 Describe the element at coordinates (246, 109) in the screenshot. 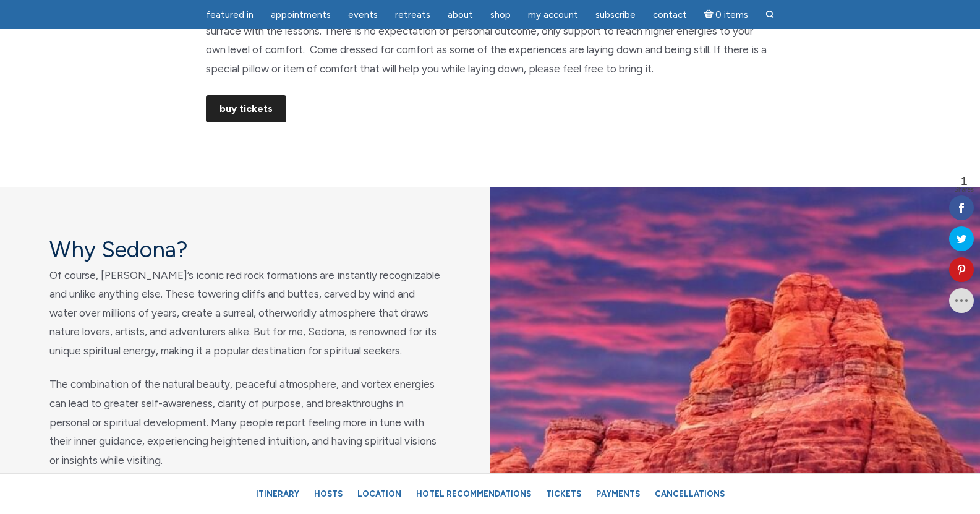

I see `a: Buy Tickets` at that location.